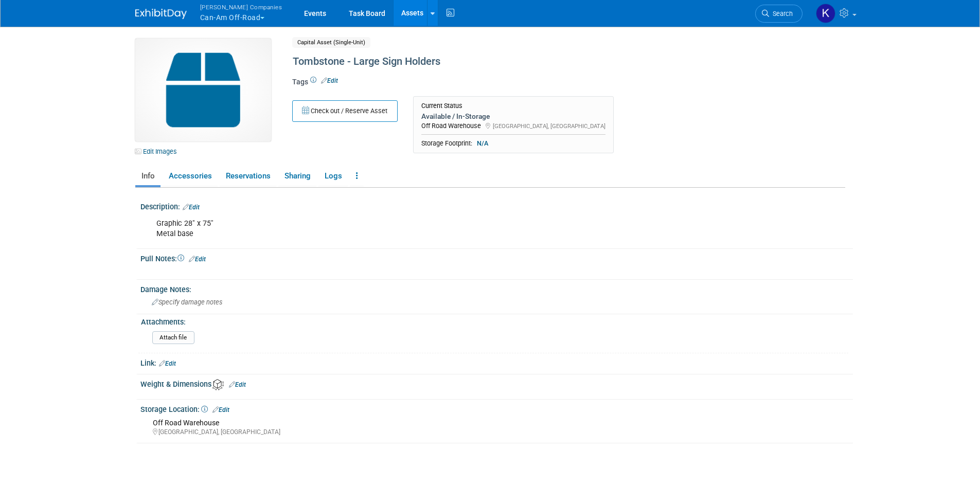 The height and width of the screenshot is (486, 980). Describe the element at coordinates (781, 14) in the screenshot. I see `span: Search` at that location.